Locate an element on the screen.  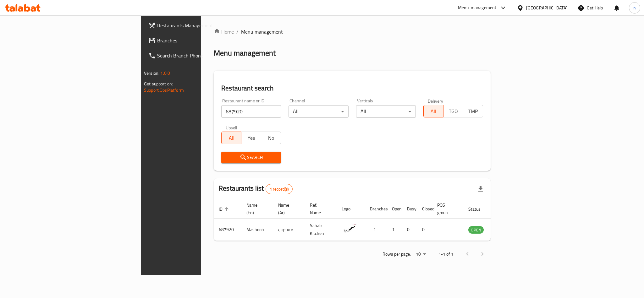
h2: Restaurant search is located at coordinates (352, 88).